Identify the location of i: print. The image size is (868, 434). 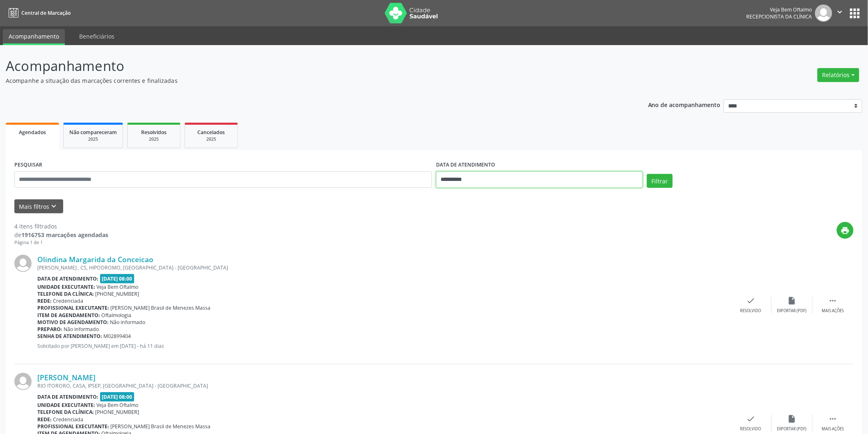
(845, 231).